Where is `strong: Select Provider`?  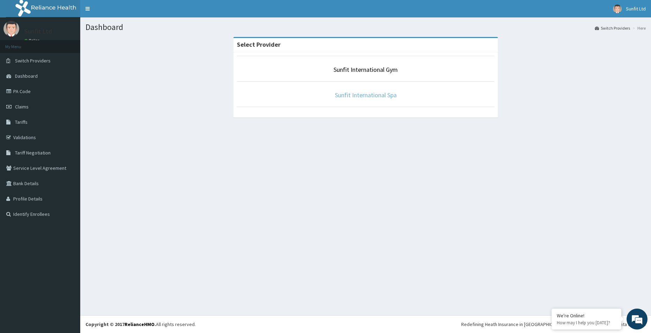 strong: Select Provider is located at coordinates (258, 44).